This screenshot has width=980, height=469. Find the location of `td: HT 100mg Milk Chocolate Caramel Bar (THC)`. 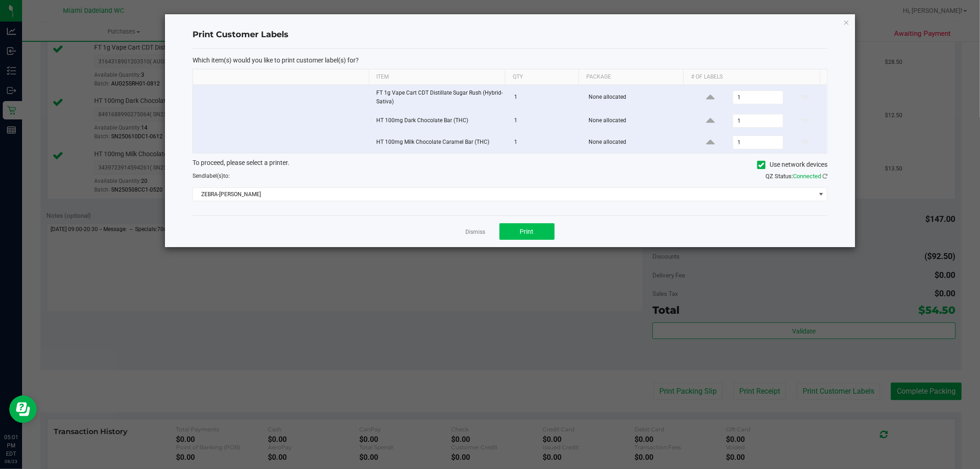

td: HT 100mg Milk Chocolate Caramel Bar (THC) is located at coordinates (440, 142).